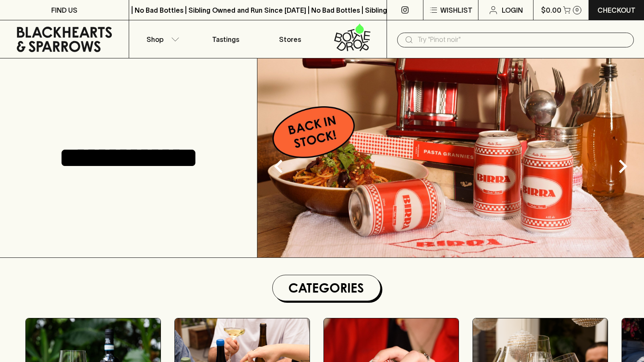  Describe the element at coordinates (290, 39) in the screenshot. I see `a: Stores` at that location.